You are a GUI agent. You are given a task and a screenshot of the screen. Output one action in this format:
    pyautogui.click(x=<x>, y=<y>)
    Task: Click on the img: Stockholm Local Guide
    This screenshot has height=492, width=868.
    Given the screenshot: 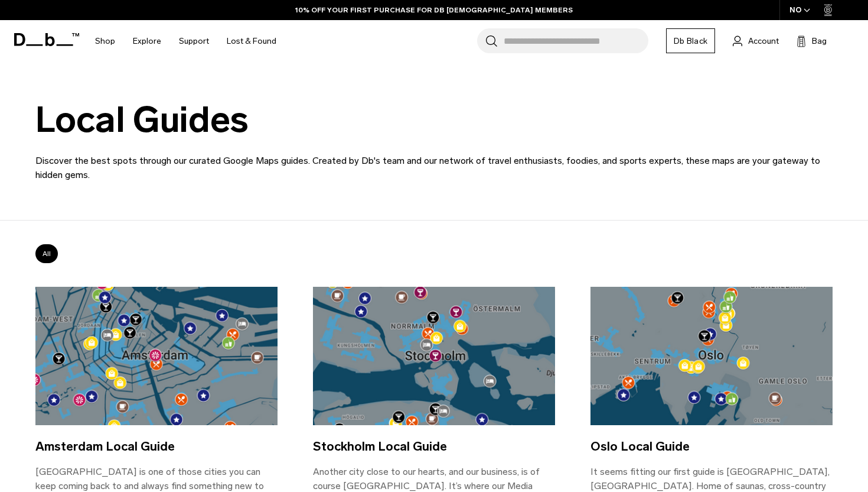 What is the action you would take?
    pyautogui.click(x=434, y=356)
    